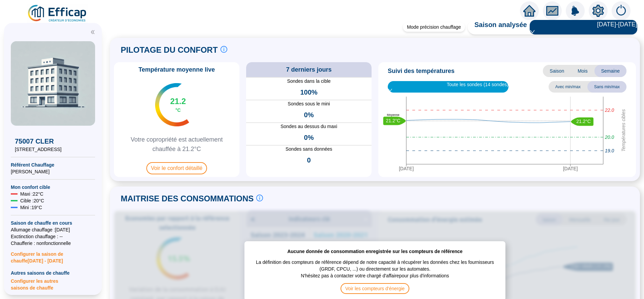  Describe the element at coordinates (568, 87) in the screenshot. I see `span: Avec min/max` at that location.